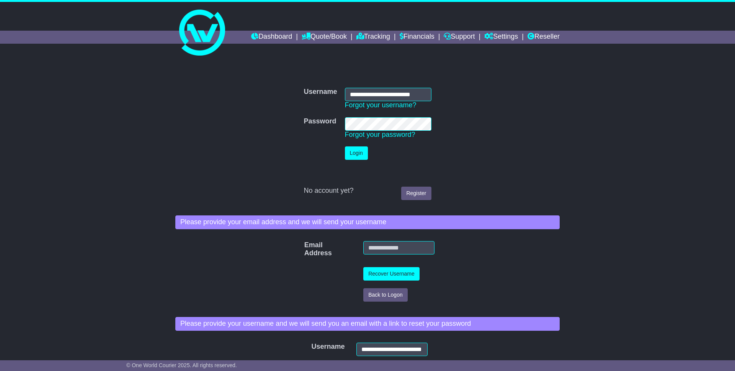 This screenshot has width=735, height=371. What do you see at coordinates (381, 105) in the screenshot?
I see `a: Forgot your username?` at bounding box center [381, 105].